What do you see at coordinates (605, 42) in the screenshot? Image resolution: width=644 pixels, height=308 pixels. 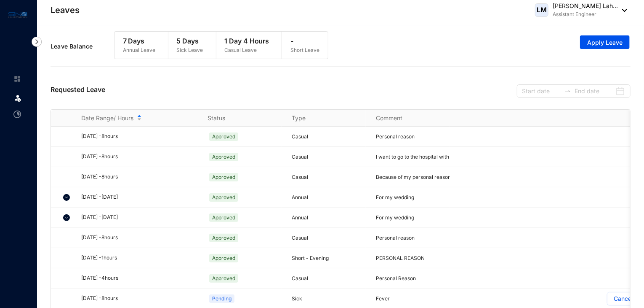 I see `button: Apply Leave` at bounding box center [605, 42].